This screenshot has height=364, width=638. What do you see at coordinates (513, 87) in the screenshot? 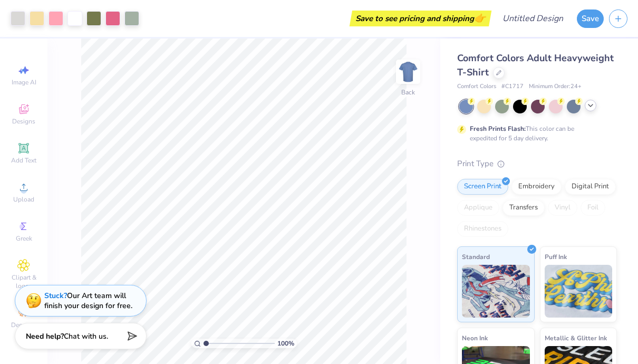
I see `span: # C1717` at bounding box center [513, 87].